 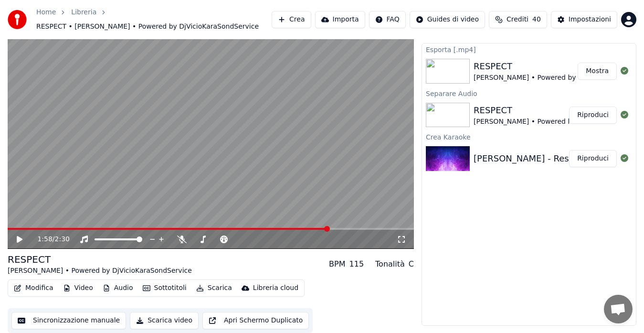 I want to click on button: Sincronizzazione manuale, so click(x=69, y=320).